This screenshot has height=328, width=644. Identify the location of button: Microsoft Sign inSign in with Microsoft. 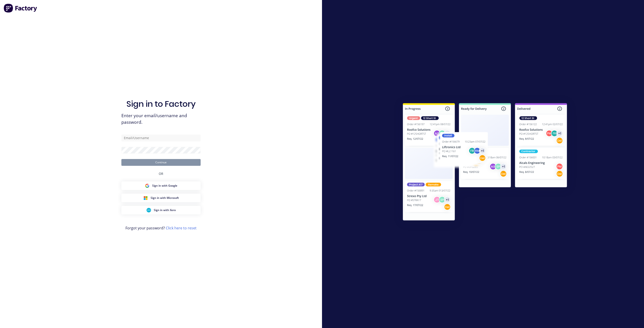
(161, 198).